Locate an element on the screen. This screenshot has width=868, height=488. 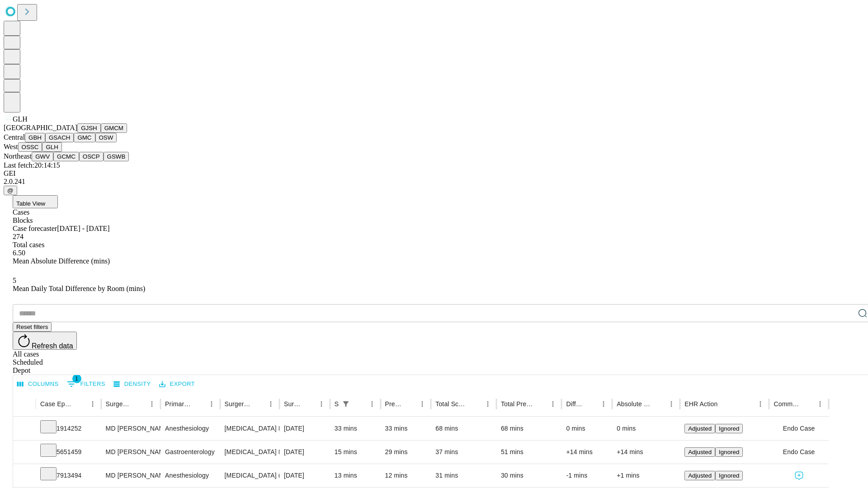
button: Reset filters is located at coordinates (32, 327).